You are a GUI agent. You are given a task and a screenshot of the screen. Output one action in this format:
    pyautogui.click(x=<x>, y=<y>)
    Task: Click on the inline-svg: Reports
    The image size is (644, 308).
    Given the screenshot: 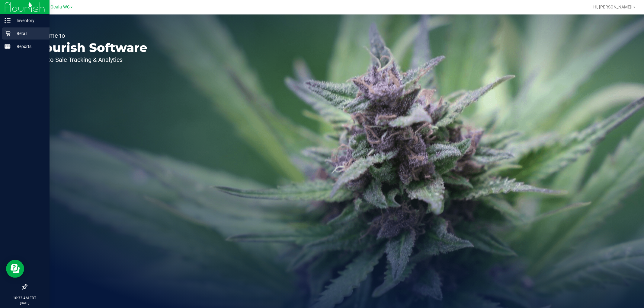 What is the action you would take?
    pyautogui.click(x=8, y=46)
    